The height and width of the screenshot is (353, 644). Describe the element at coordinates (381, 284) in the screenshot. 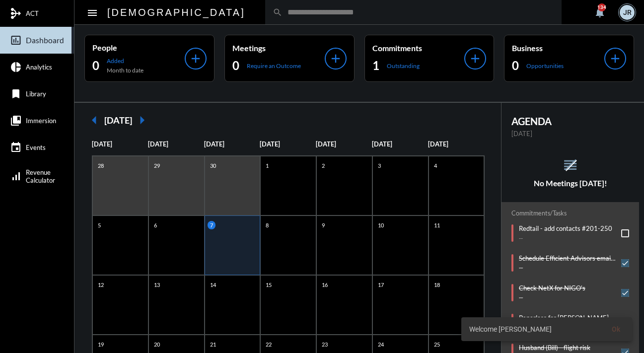

I see `p: 17` at that location.